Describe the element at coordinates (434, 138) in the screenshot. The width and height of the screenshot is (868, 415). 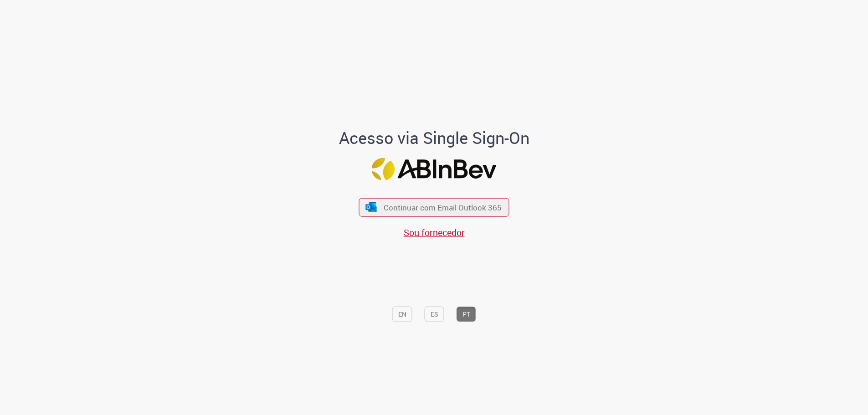
I see `h1: Acesso via Single Sign-On` at that location.